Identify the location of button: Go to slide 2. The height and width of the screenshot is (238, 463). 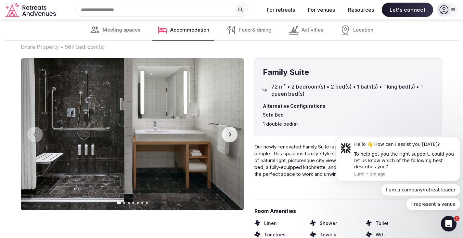
(124, 202).